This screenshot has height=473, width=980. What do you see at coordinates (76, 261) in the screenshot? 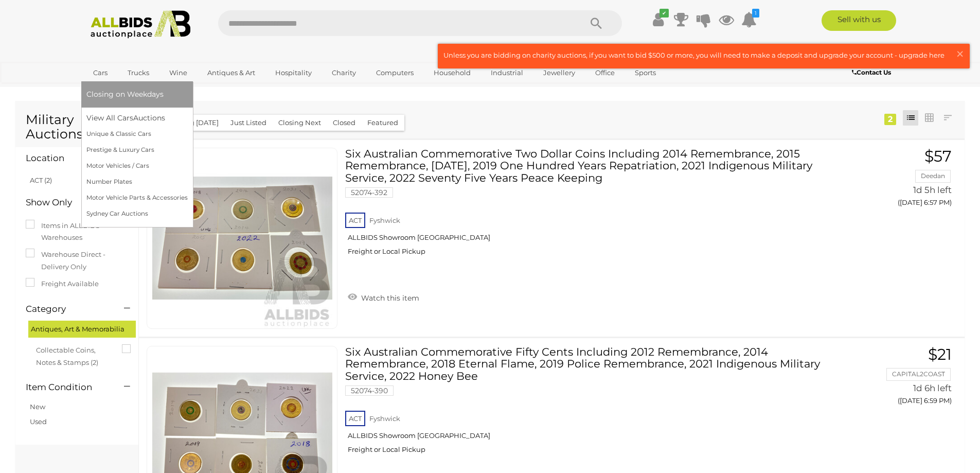
I see `label: Warehouse Direct - Delivery Only` at bounding box center [76, 261].